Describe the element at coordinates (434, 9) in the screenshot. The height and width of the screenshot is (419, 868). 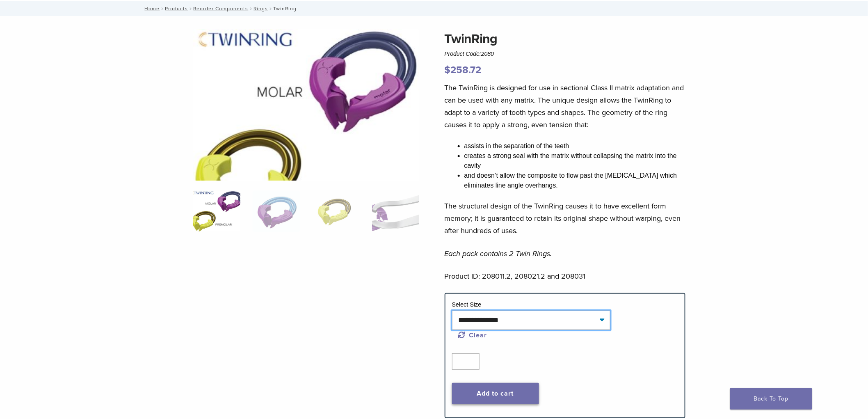
I see `nav: TwinRing` at that location.